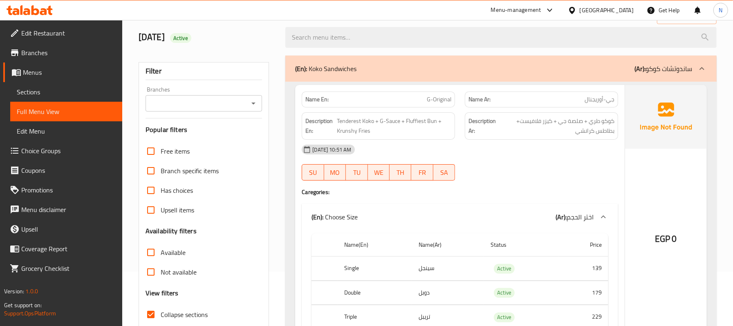 This screenshot has height=326, width=733. I want to click on button: MO, so click(335, 173).